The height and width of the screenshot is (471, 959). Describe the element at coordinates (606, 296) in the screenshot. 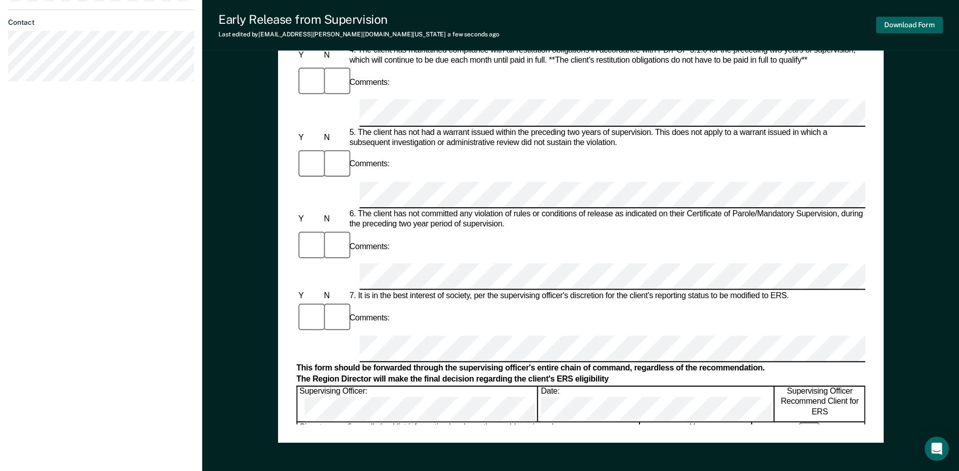

I see `div: 7. It is in the best interest of society, per the supervising officer's discretion for the client...` at that location.